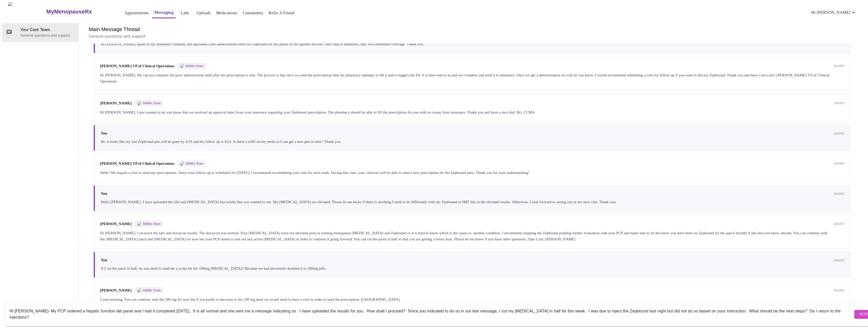 The image size is (868, 329). Describe the element at coordinates (27, 11) in the screenshot. I see `img: MyMenopauseRx Logo` at that location.